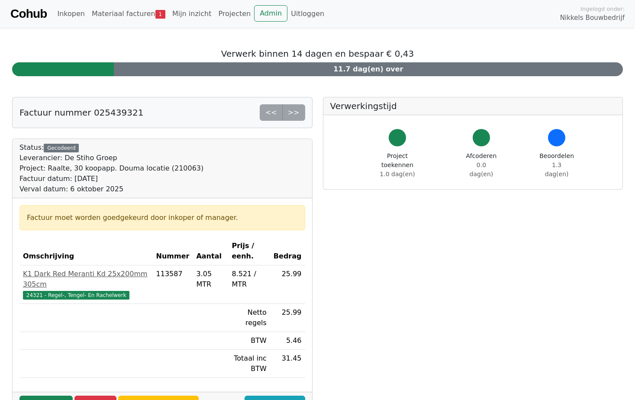 The height and width of the screenshot is (400, 635). I want to click on a: Materiaal facturen1, so click(129, 14).